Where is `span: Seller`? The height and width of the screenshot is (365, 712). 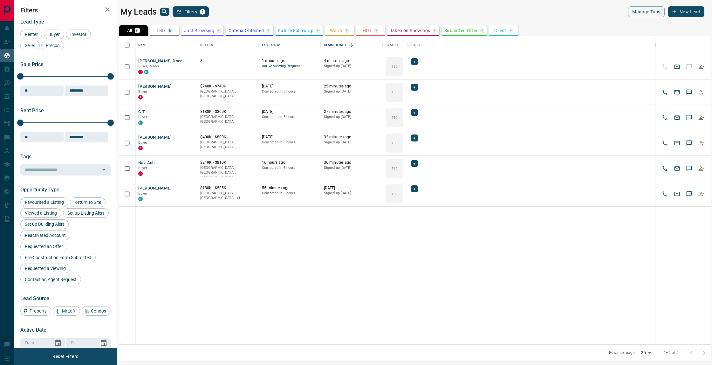
span: Seller is located at coordinates (30, 45).